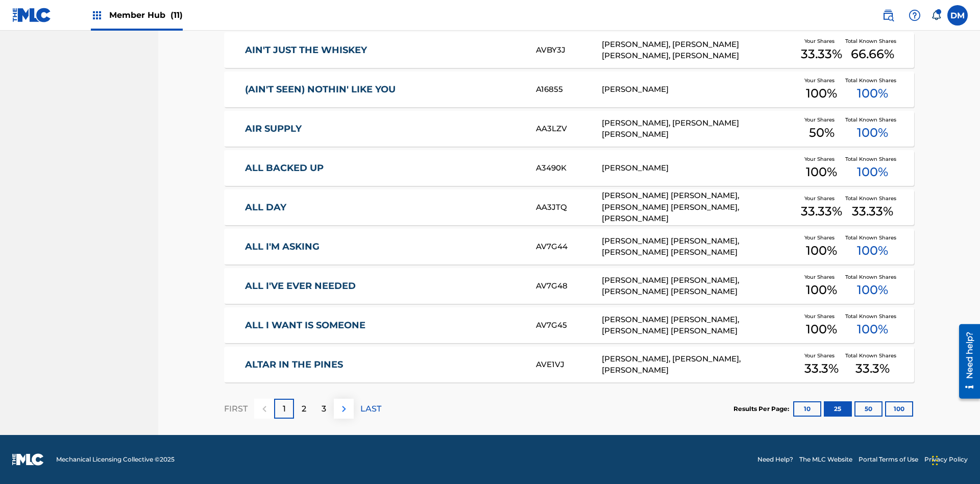  Describe the element at coordinates (868, 409) in the screenshot. I see `button: 50` at that location.